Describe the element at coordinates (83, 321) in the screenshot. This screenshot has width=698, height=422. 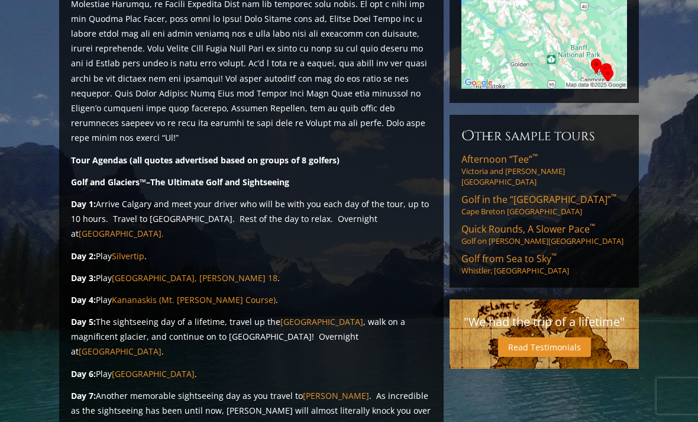
I see `strong: Day 5:` at that location.